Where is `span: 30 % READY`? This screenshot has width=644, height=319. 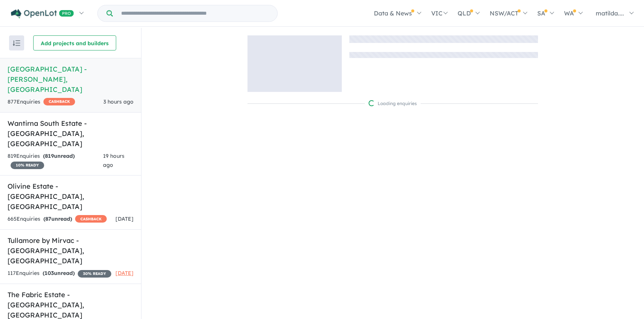 span: 30 % READY is located at coordinates (94, 274).